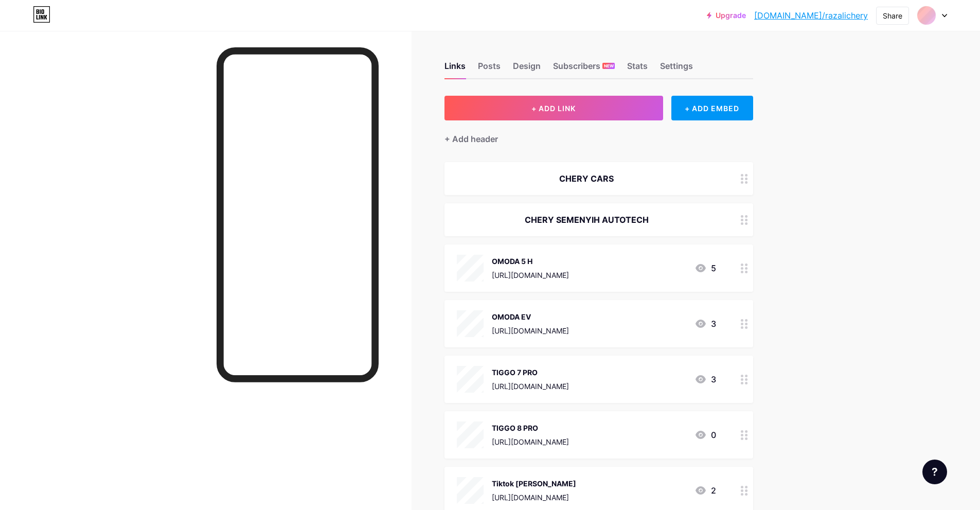  Describe the element at coordinates (892, 16) in the screenshot. I see `div: Share` at that location.